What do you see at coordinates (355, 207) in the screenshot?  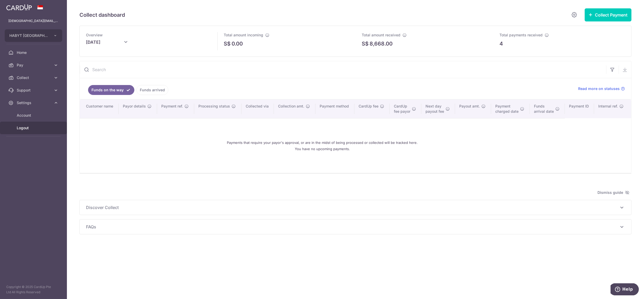 I see `p: Discover Collect` at bounding box center [355, 207].